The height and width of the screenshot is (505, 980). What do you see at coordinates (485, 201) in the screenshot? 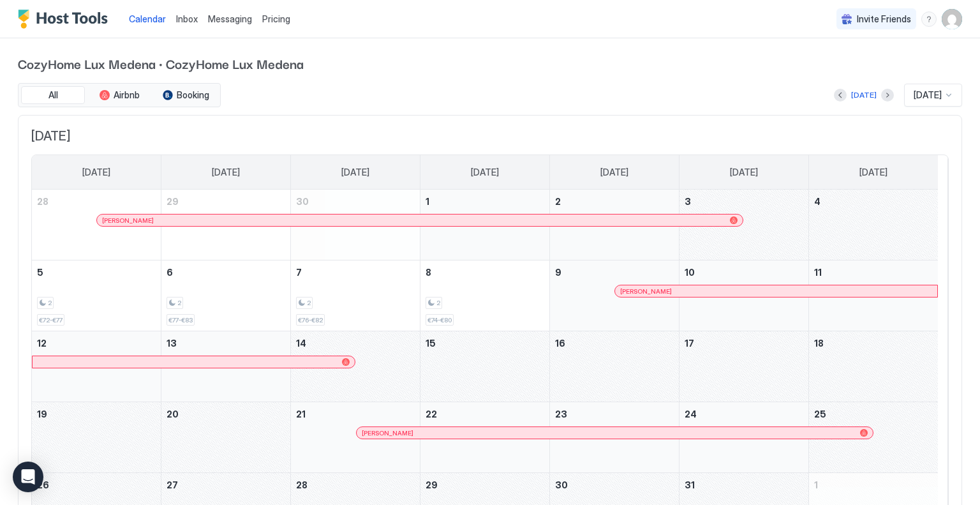
I see `a: October 1, 2025` at bounding box center [485, 201].